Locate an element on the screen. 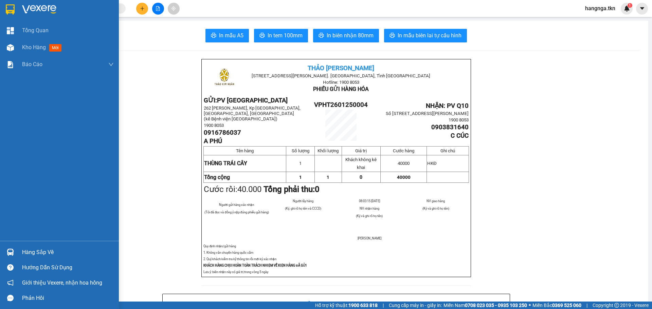 Image resolution: width=652 pixels, height=309 pixels. span: A PHÚ is located at coordinates (213, 141).